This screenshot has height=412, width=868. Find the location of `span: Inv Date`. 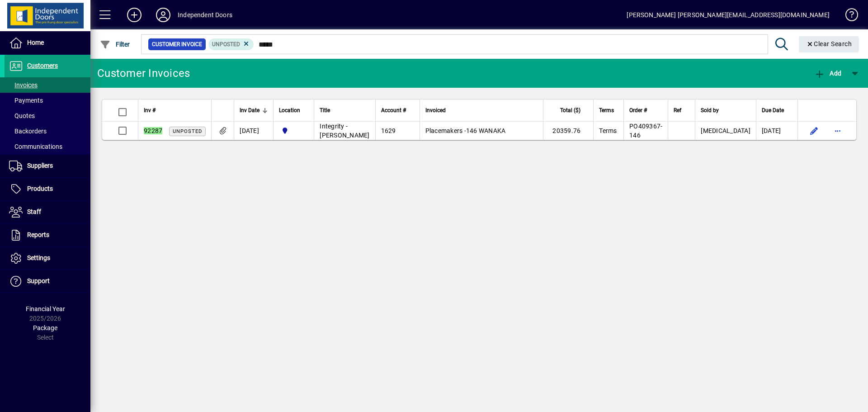

span: Inv Date is located at coordinates (249, 110).